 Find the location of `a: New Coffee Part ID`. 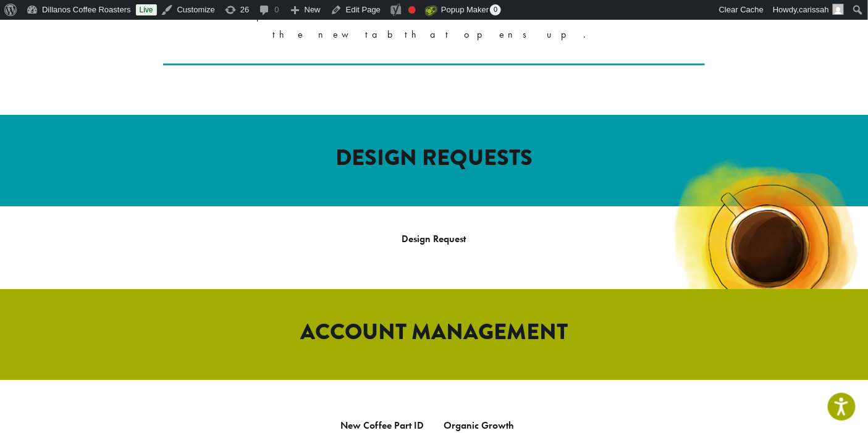

a: New Coffee Part ID is located at coordinates (382, 426).